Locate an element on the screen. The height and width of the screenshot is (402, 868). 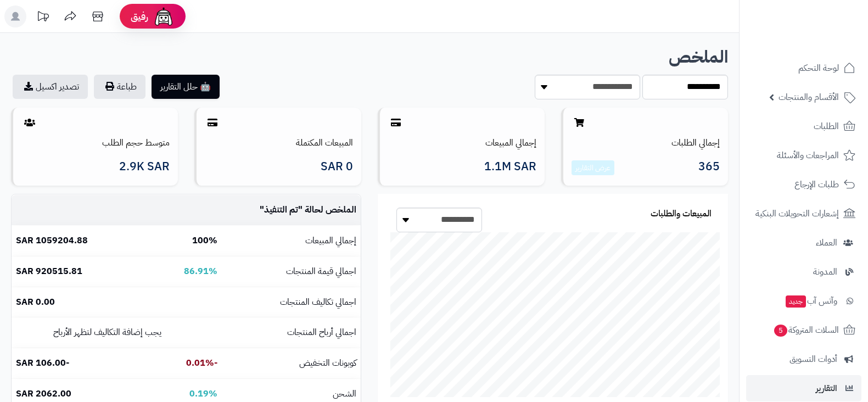
span: المدونة is located at coordinates (825, 271).